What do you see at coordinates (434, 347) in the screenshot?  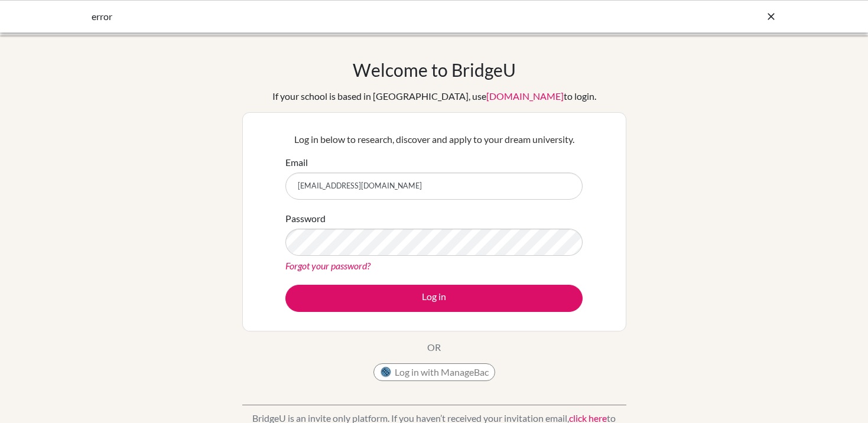 I see `p: OR` at bounding box center [434, 347].